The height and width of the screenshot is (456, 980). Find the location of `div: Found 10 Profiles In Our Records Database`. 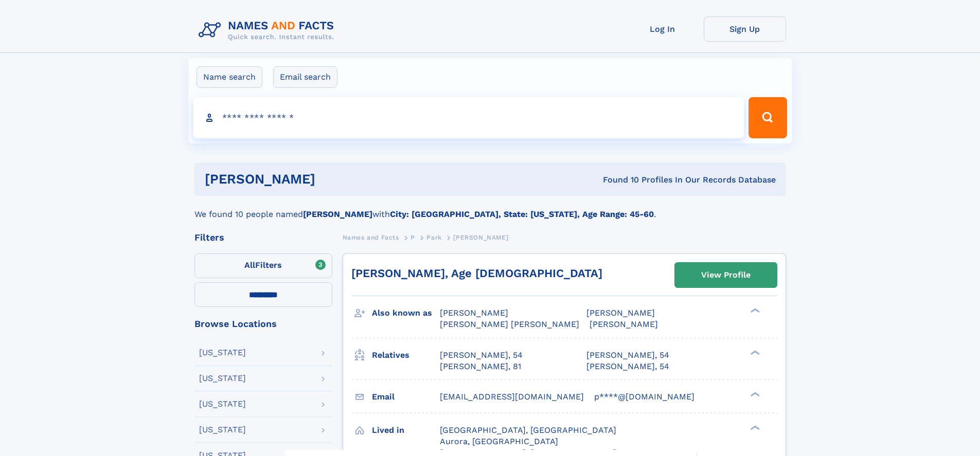

div: Found 10 Profiles In Our Records Database is located at coordinates (617, 180).